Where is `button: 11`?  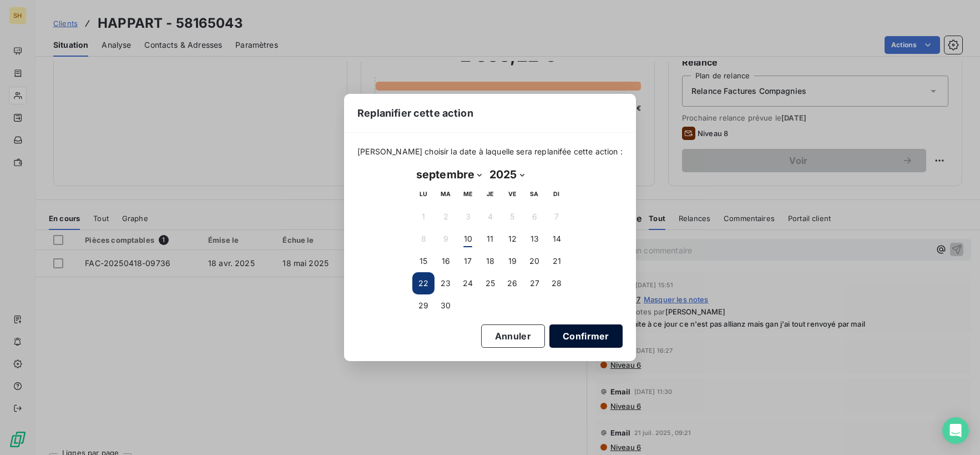
button: 11 is located at coordinates (490, 239).